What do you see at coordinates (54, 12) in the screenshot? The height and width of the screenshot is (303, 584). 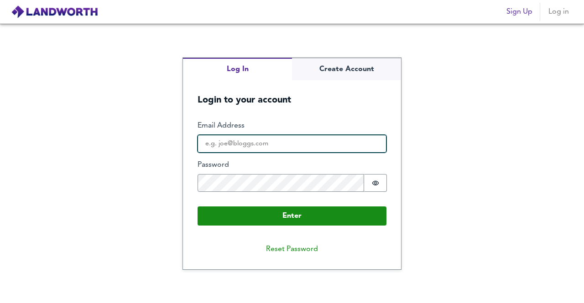 I see `img: logo` at bounding box center [54, 12].